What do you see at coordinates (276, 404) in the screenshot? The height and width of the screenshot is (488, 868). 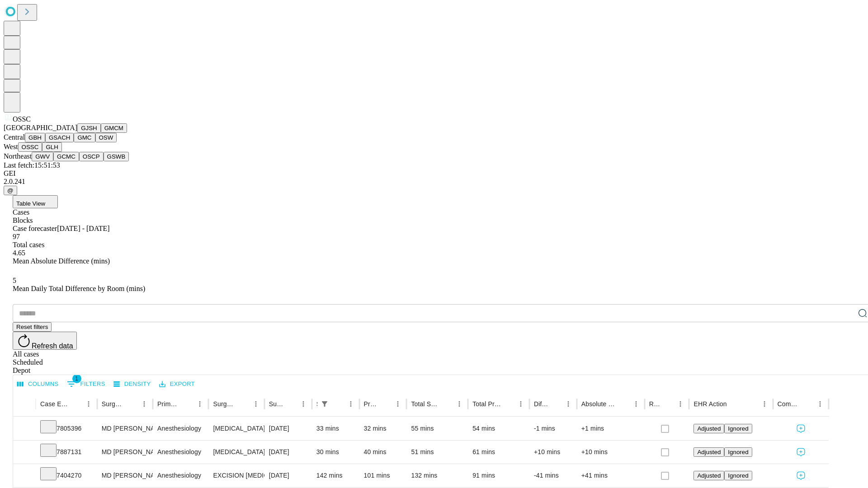 I see `div: Surgery Date` at bounding box center [276, 404].